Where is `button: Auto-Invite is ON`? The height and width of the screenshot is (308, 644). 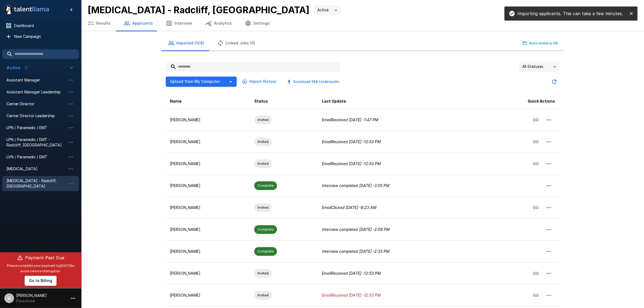 button: Auto-Invite is ON is located at coordinates (540, 43).